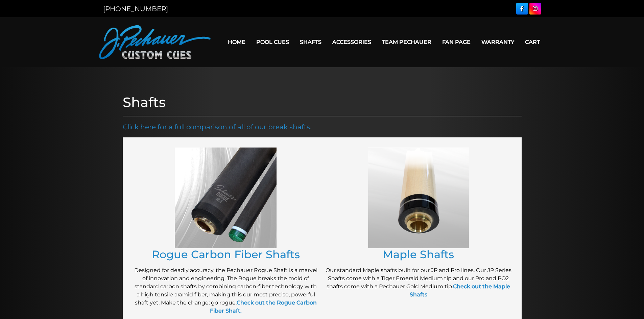 This screenshot has height=319, width=644. Describe the element at coordinates (533, 42) in the screenshot. I see `a: Cart` at that location.